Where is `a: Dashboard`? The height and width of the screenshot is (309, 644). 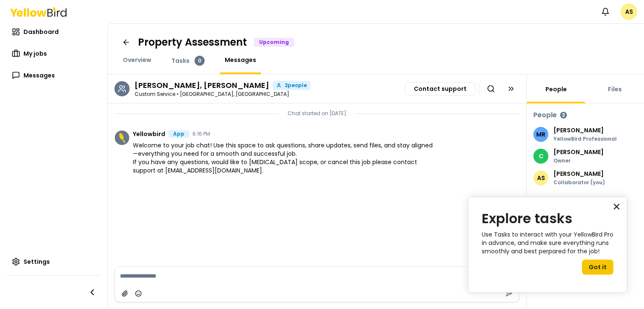
a: Dashboard is located at coordinates (54, 32).